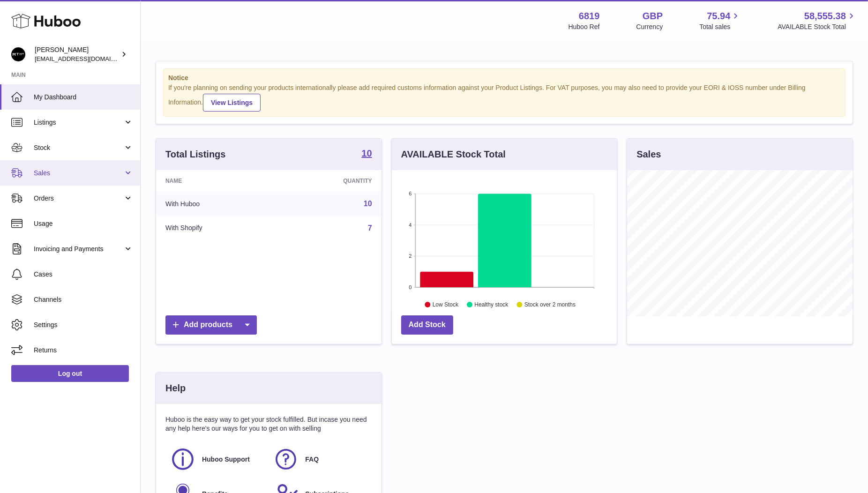  I want to click on a: 7, so click(370, 228).